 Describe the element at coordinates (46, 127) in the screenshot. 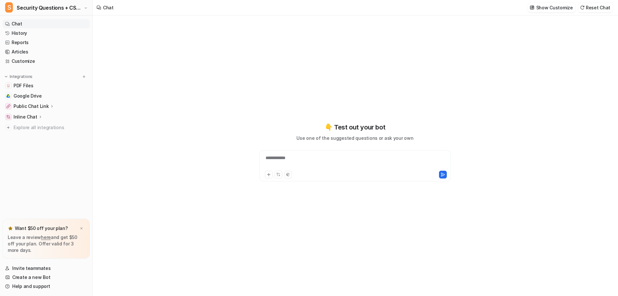

I see `a: Explore all integrations` at that location.